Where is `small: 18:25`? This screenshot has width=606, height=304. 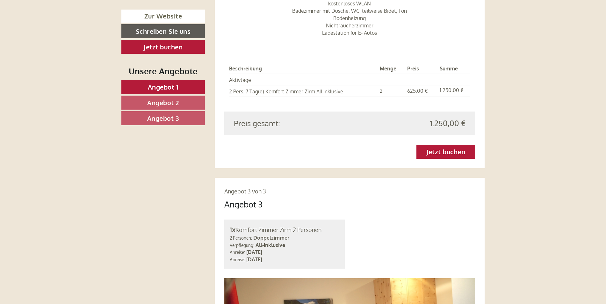
small: 18:25 is located at coordinates (56, 33).